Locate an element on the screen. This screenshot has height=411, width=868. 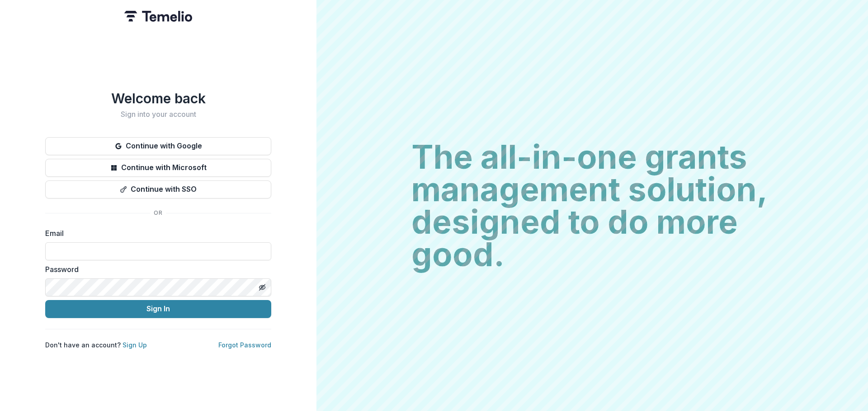
img: Temelio is located at coordinates (158, 16).